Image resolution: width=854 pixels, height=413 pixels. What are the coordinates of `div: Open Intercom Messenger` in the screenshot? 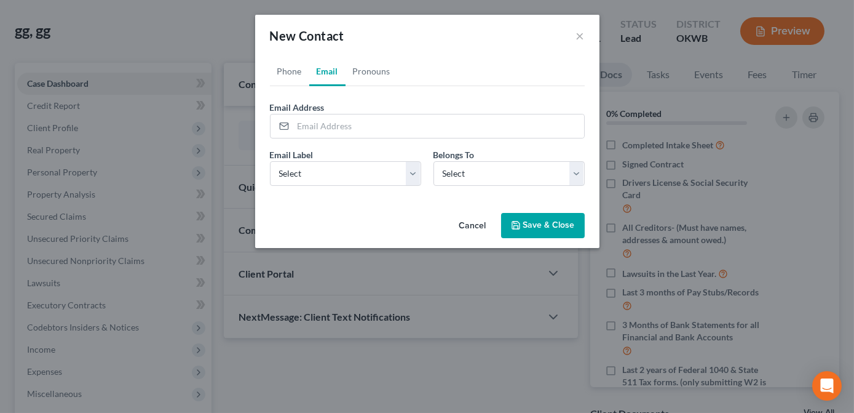 It's located at (827, 386).